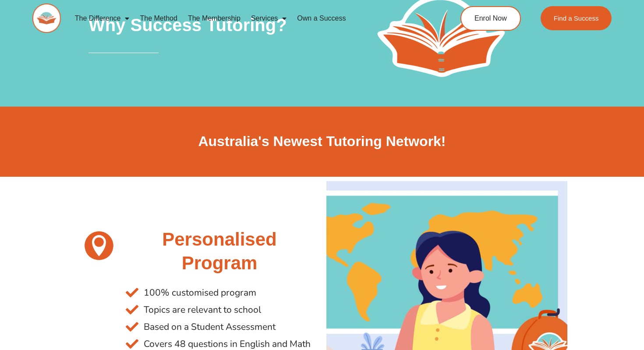 Image resolution: width=644 pixels, height=350 pixels. What do you see at coordinates (269, 18) in the screenshot?
I see `a: Services` at bounding box center [269, 18].